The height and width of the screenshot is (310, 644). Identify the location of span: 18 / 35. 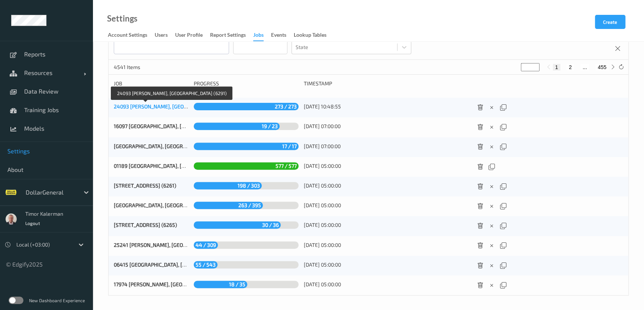
(237, 284).